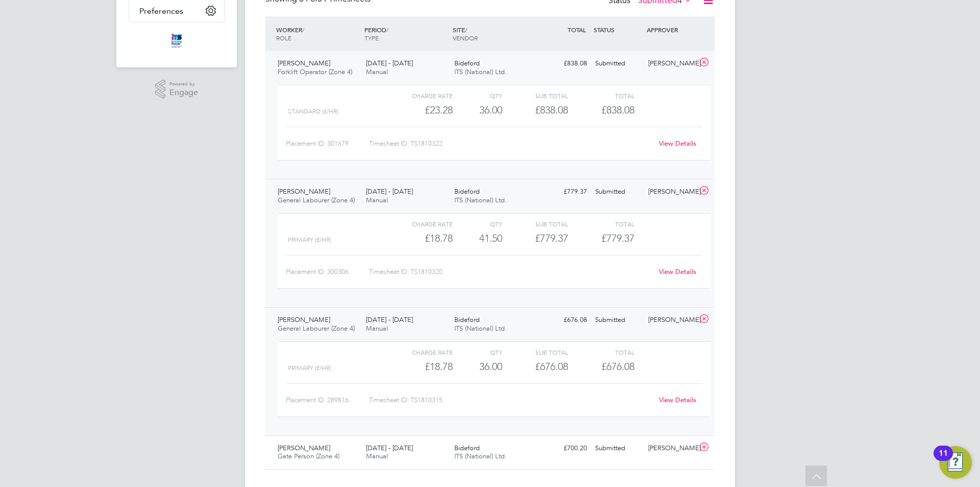  Describe the element at coordinates (177, 90) in the screenshot. I see `a: Powered byEngage` at that location.